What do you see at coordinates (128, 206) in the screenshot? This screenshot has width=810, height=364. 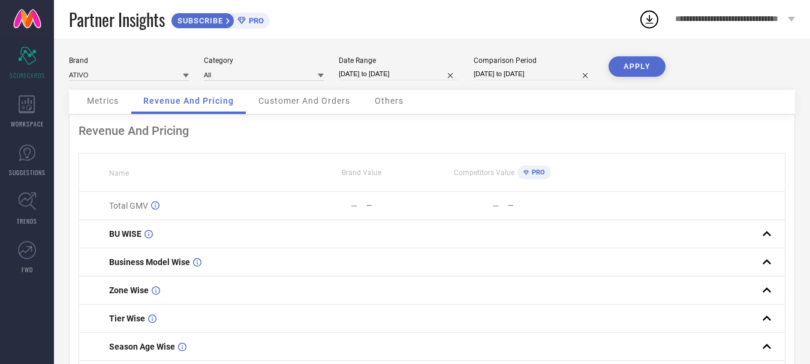 I see `span: Total GMV` at bounding box center [128, 206].